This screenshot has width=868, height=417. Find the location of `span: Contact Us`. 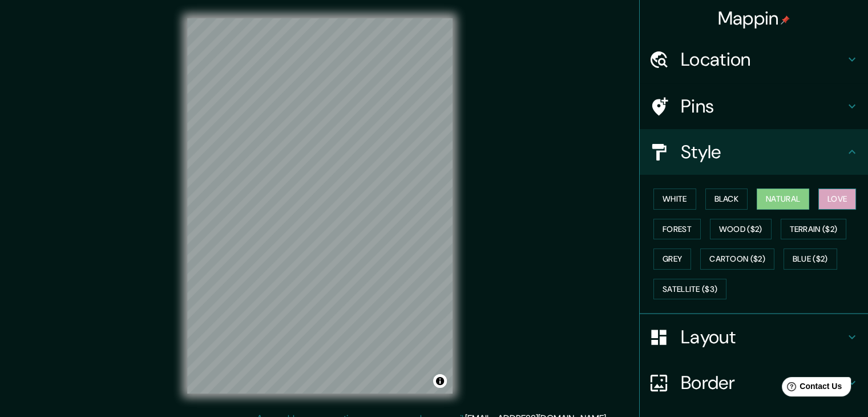

span: Contact Us is located at coordinates (54, 14).